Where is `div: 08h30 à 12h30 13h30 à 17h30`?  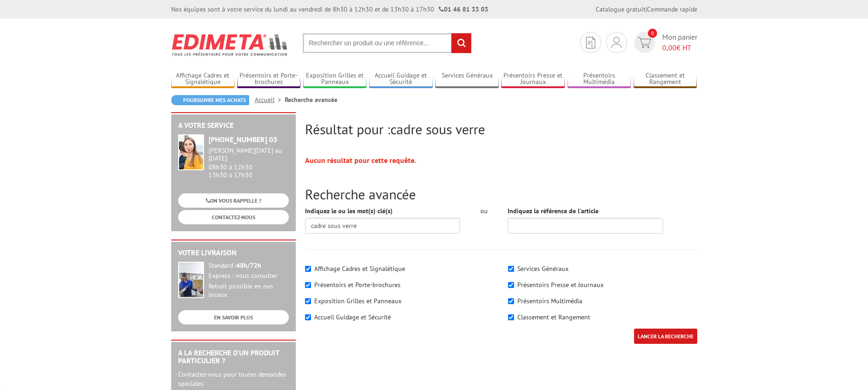
div: 08h30 à 12h30 13h30 à 17h30 is located at coordinates (249, 163).